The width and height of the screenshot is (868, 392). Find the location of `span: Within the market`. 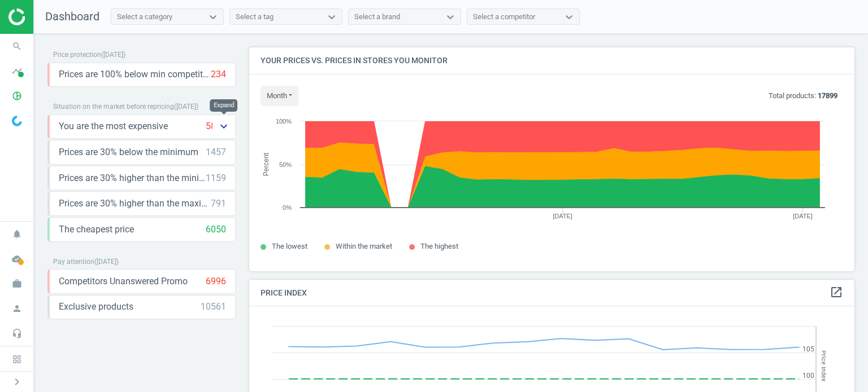

span: Within the market is located at coordinates (364, 246).